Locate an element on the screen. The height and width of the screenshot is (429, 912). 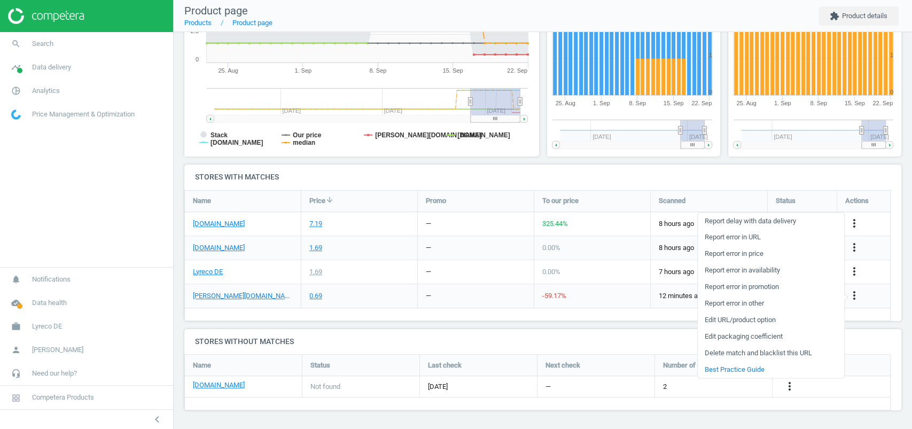
span: Need our help? is located at coordinates (54, 373).